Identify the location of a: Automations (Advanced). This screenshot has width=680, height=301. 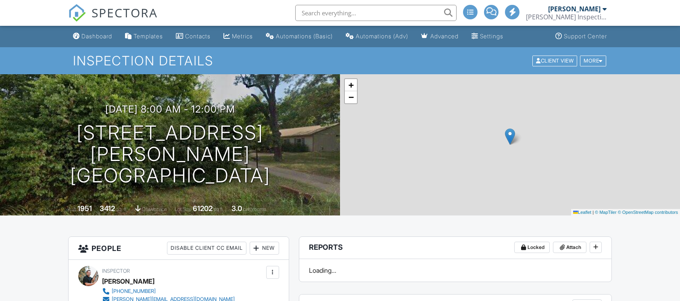
(377, 36).